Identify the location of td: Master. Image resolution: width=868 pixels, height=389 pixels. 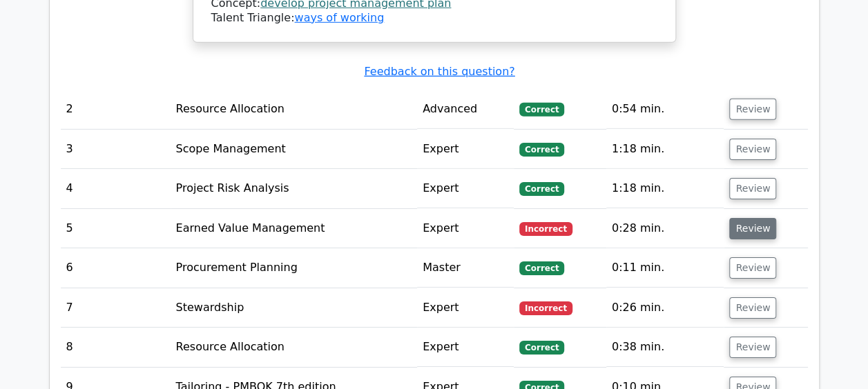
(466, 268).